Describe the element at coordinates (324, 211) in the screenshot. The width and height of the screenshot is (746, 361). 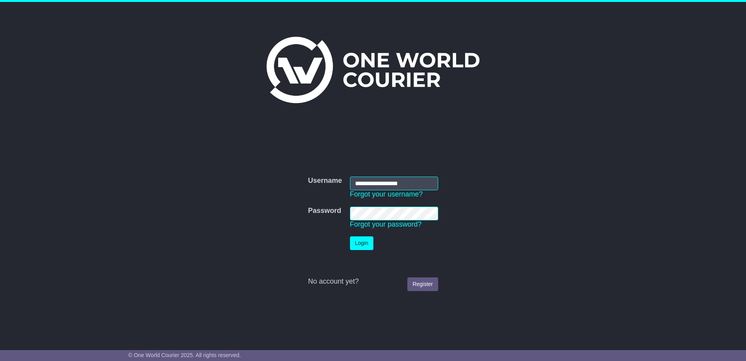
I see `label: Password` at that location.